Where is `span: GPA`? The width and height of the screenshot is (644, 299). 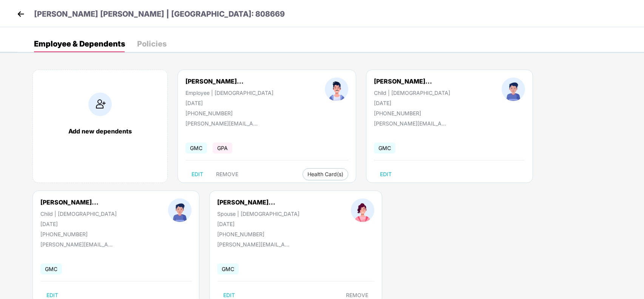
span: GPA is located at coordinates (223, 148).